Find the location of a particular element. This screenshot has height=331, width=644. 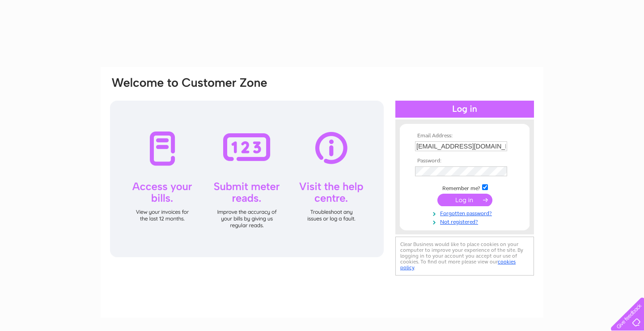

a: Forgotten password? is located at coordinates (466, 212).